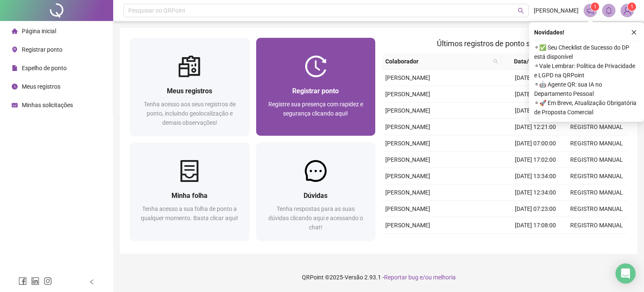  Describe the element at coordinates (595, 7) in the screenshot. I see `sup: 1` at that location.